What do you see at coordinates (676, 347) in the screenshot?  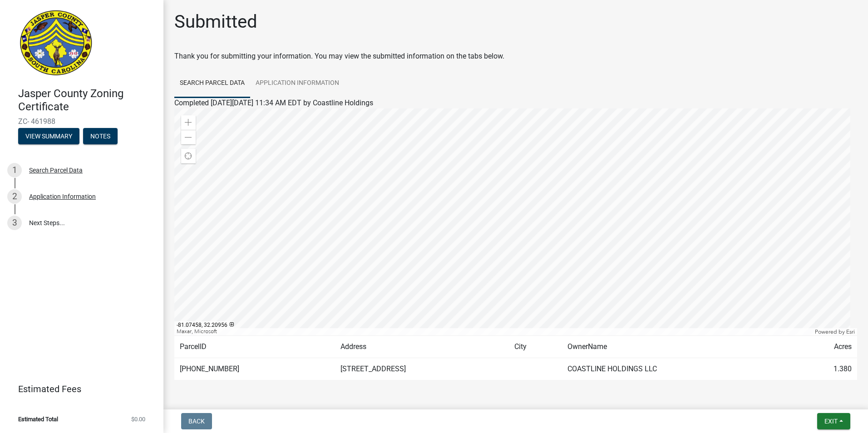 I see `td: OwnerName` at bounding box center [676, 347].